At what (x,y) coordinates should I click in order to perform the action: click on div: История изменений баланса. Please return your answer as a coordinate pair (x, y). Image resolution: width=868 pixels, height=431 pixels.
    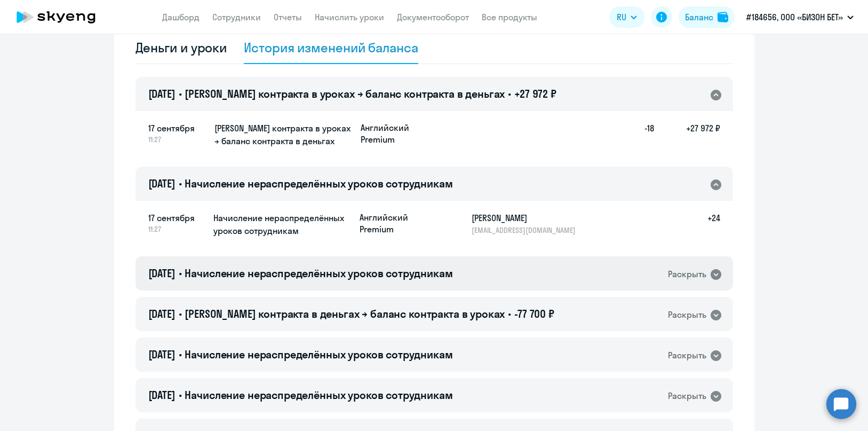
    Looking at the image, I should click on (331, 48).